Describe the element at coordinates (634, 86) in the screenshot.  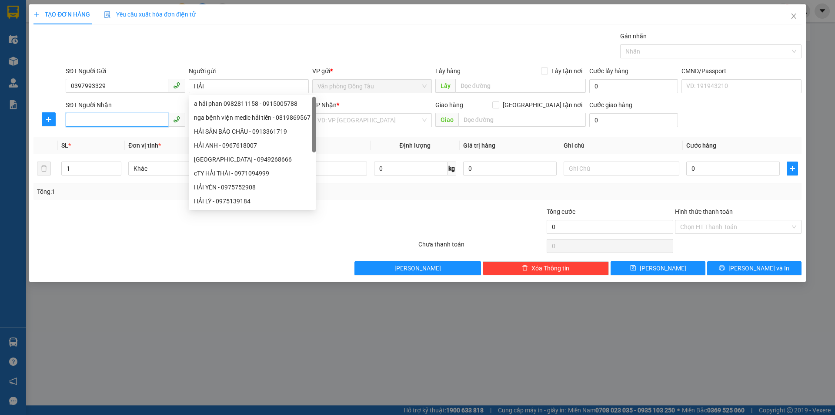
I see `input: Cước lấy hàng` at that location.